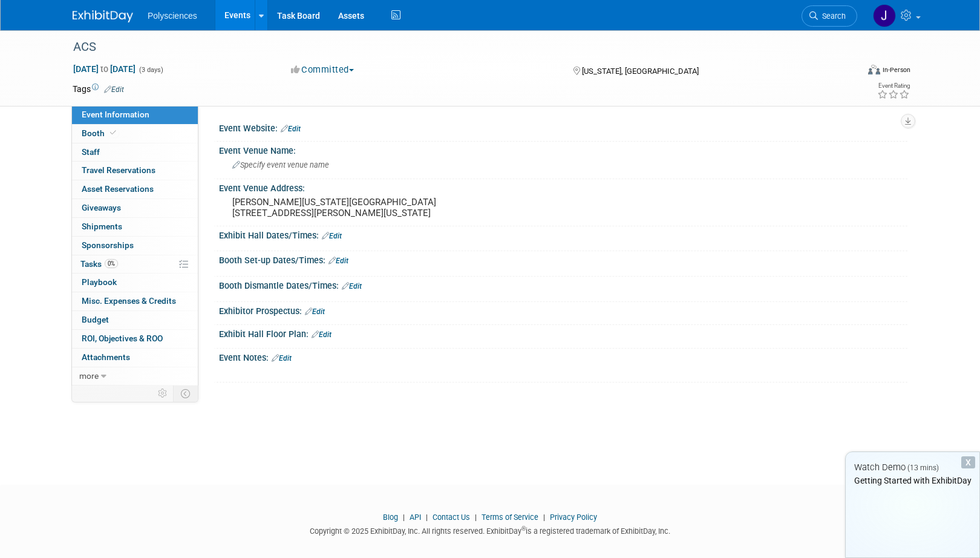 Image resolution: width=980 pixels, height=558 pixels. I want to click on span: Shipments, so click(101, 226).